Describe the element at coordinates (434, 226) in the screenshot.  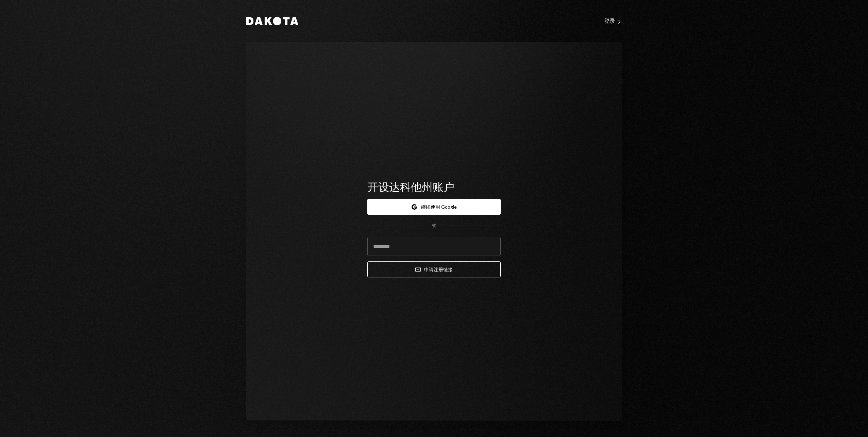
I see `div: 或` at that location.